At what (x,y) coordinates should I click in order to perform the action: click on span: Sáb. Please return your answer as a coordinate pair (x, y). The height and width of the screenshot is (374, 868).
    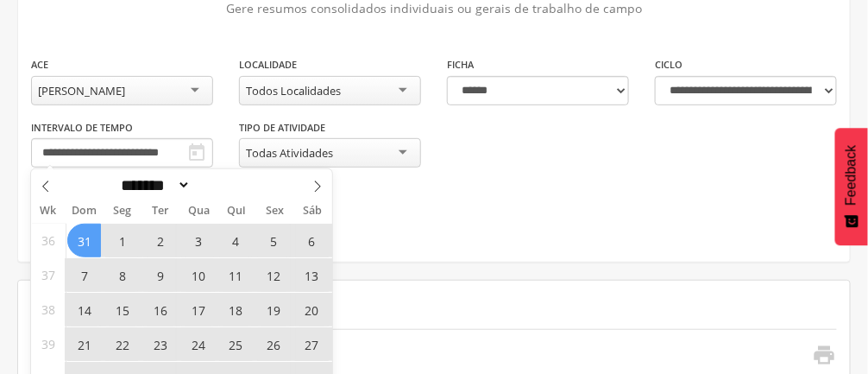
    Looking at the image, I should click on (313, 211).